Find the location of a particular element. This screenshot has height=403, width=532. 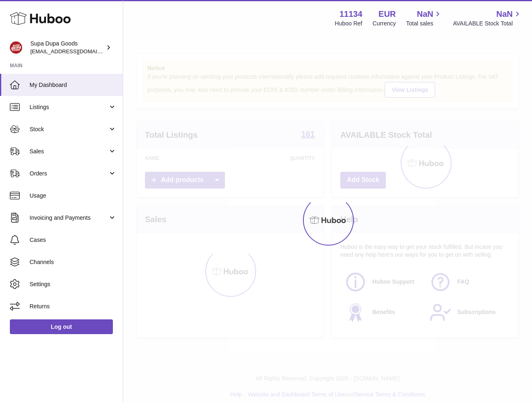

span: Total sales is located at coordinates (424, 23).